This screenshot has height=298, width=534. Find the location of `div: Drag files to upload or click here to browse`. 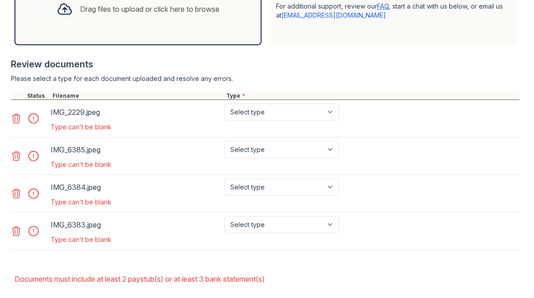

div: Drag files to upload or click here to browse is located at coordinates (150, 9).